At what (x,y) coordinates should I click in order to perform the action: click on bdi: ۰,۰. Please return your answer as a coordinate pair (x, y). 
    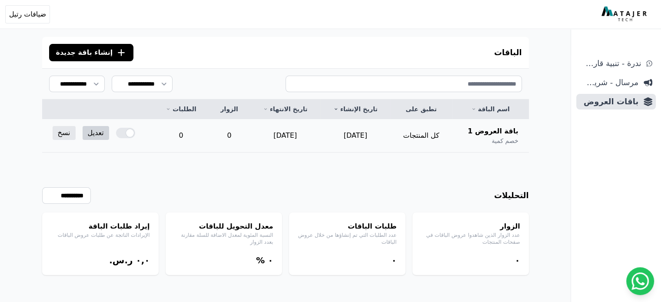
    Looking at the image, I should click on (142, 260).